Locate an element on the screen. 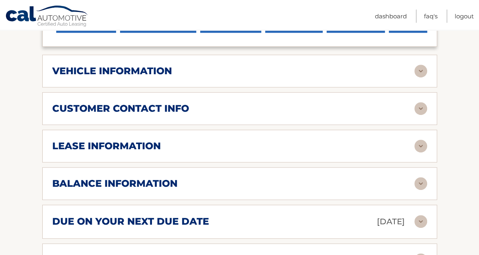 Image resolution: width=479 pixels, height=255 pixels. a: FAQ's is located at coordinates (431, 16).